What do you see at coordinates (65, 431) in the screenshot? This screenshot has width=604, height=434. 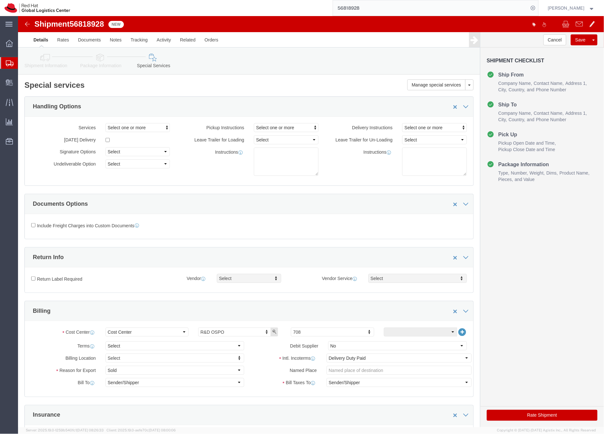 I see `span: Server: 2025.19.0-1259b540fc1` at bounding box center [65, 431].